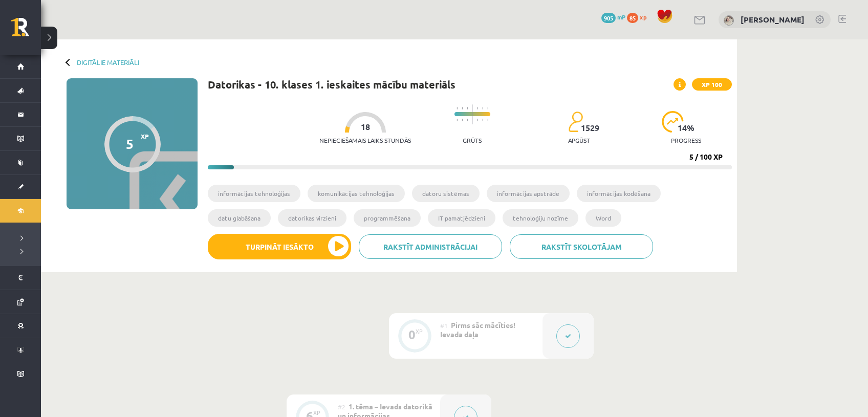 This screenshot has height=417, width=868. What do you see at coordinates (540, 218) in the screenshot?
I see `li: tehnoloģiju nozīme` at bounding box center [540, 218].